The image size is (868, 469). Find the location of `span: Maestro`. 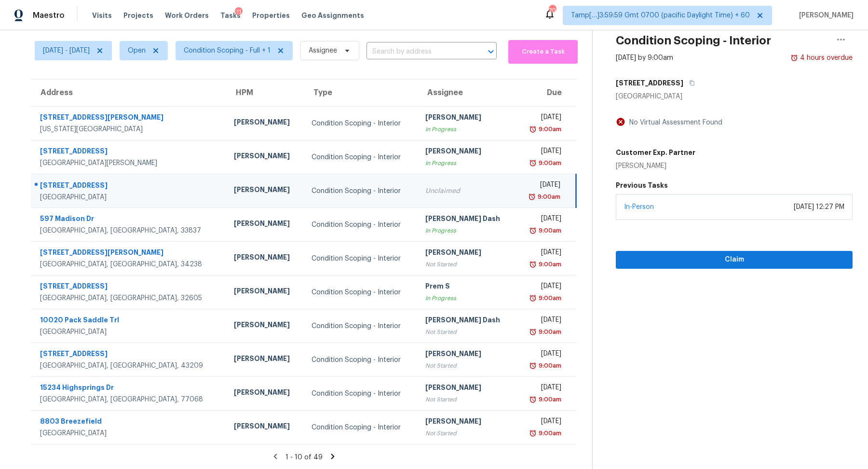

span: Maestro is located at coordinates (49, 15).